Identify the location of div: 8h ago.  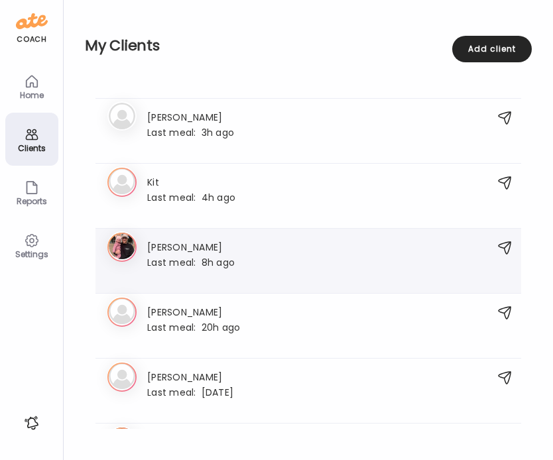
(191, 262).